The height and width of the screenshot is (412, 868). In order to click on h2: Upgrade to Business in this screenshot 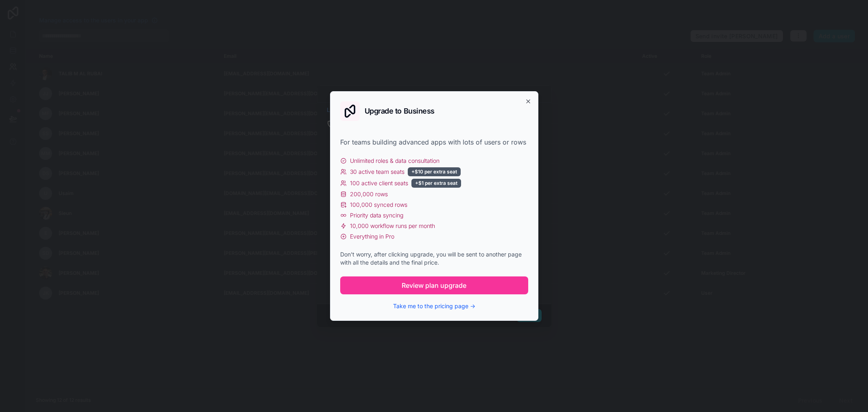, I will do `click(400, 111)`.